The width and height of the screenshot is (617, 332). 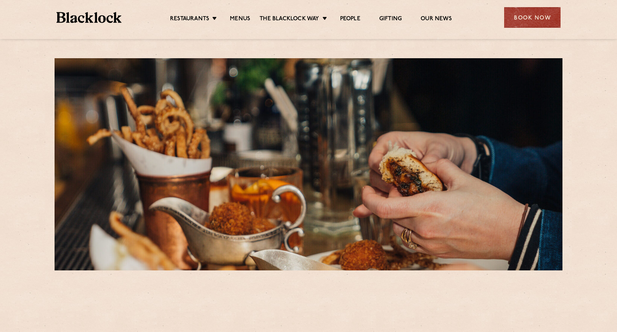 I want to click on a: The Blacklock Way, so click(x=289, y=20).